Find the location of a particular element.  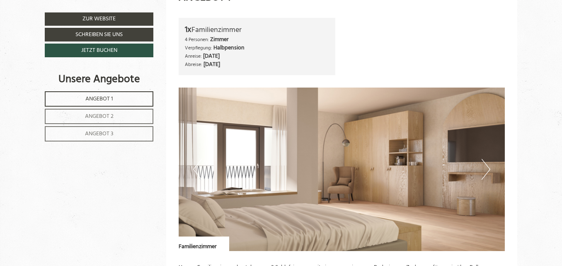

b: Halbpension is located at coordinates (229, 48).